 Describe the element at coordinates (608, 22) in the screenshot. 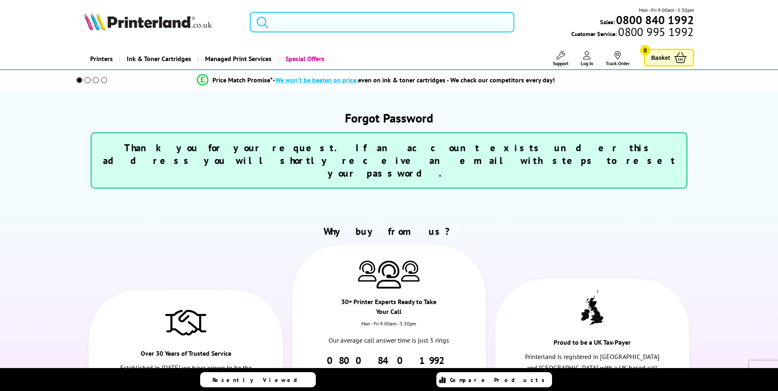

I see `span: Sales:` at that location.